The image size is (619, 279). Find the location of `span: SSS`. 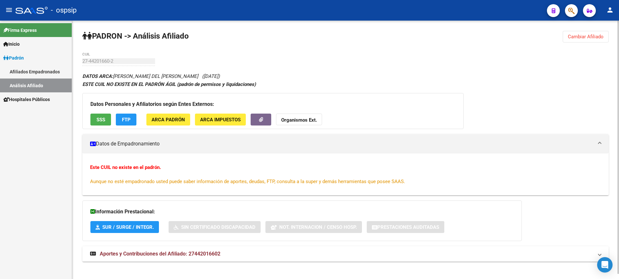

span: SSS is located at coordinates (101, 120).